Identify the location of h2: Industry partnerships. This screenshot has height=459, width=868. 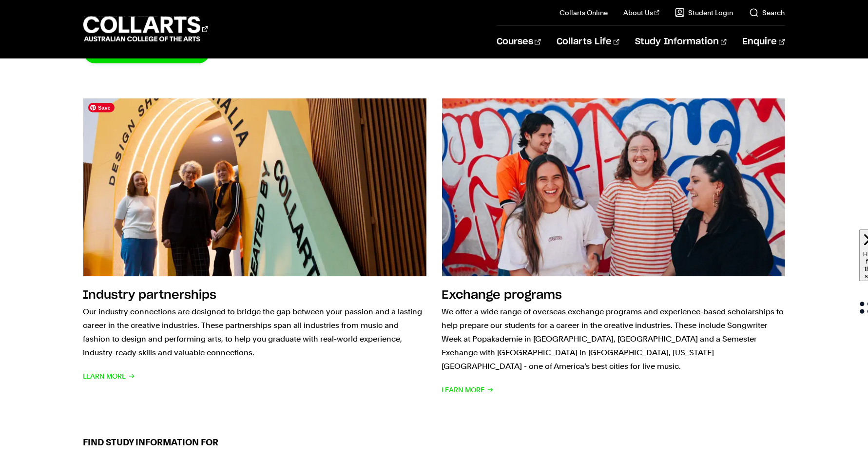
(150, 295).